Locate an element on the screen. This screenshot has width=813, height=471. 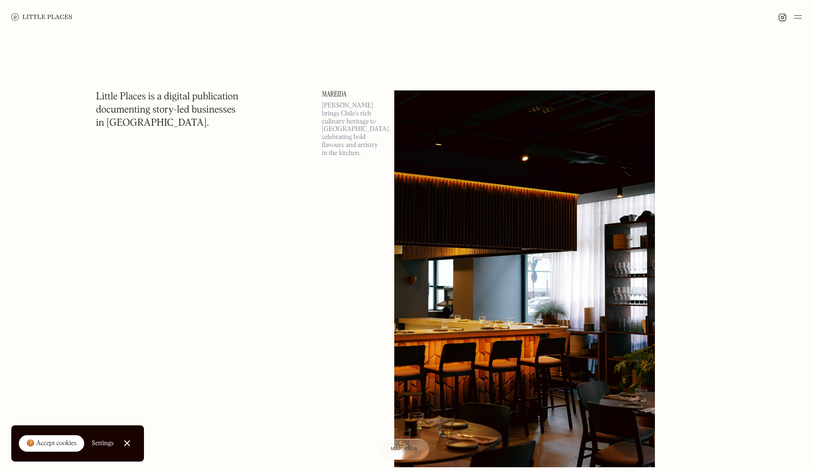
img: Mareida is located at coordinates (525, 279).